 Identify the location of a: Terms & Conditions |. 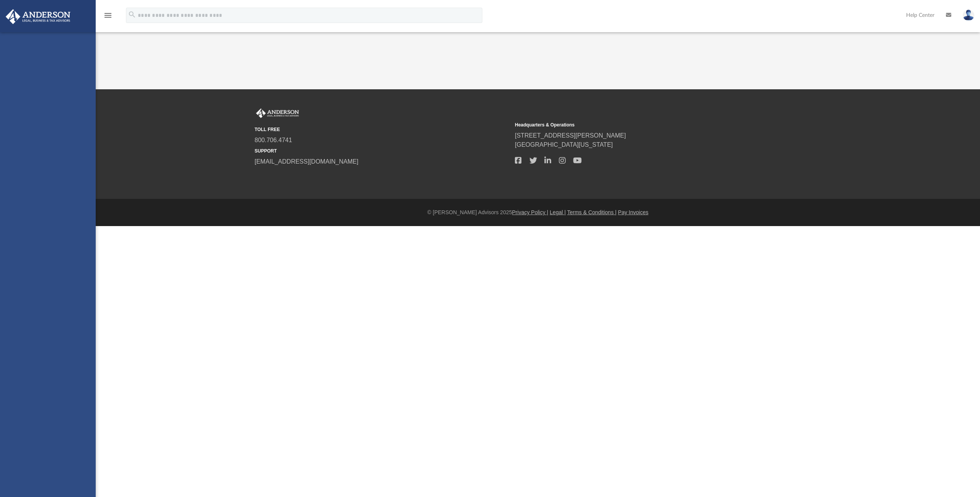
(592, 212).